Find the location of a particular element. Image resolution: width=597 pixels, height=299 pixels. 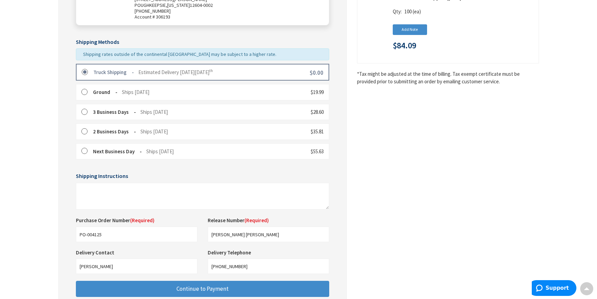

span: Shipping Instructions is located at coordinates (102, 176).